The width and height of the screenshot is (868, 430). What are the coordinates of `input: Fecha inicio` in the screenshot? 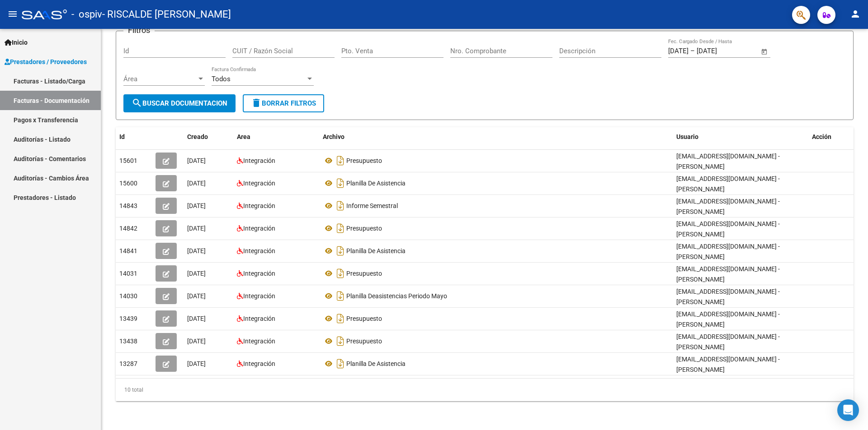 It's located at (678, 51).